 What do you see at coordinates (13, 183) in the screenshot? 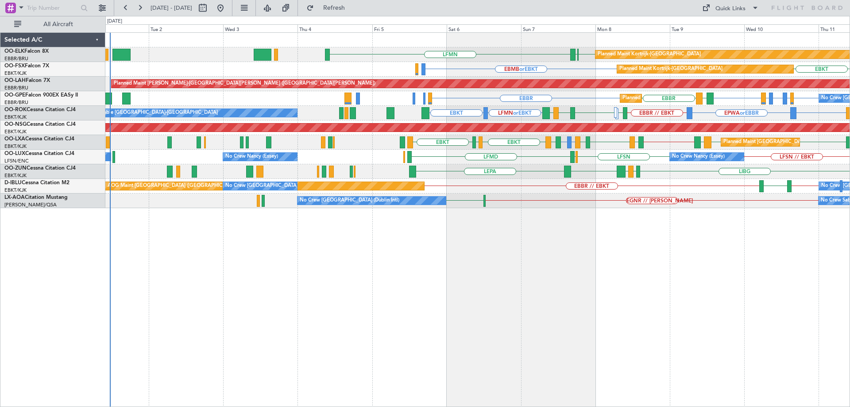
I see `span: D-IBLU` at bounding box center [13, 183].